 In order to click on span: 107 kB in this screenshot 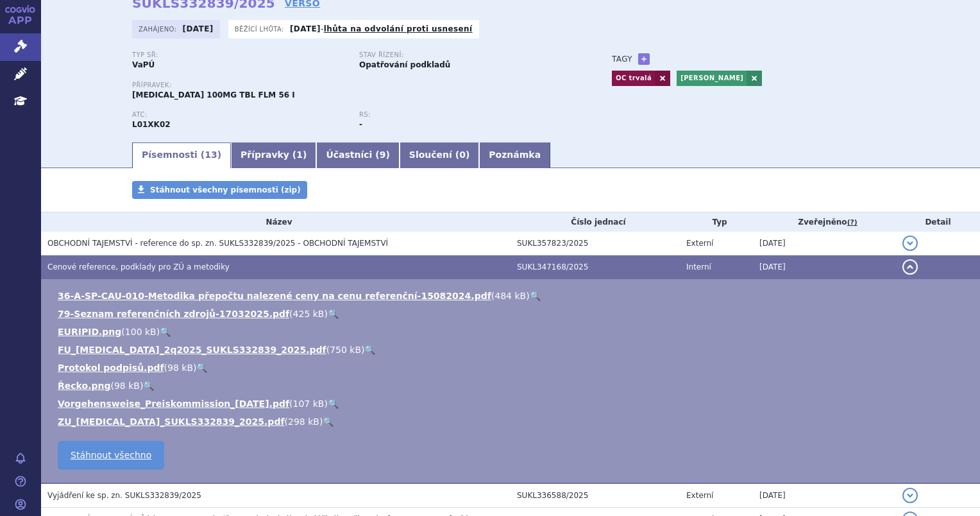, I will do `click(309, 404)`.